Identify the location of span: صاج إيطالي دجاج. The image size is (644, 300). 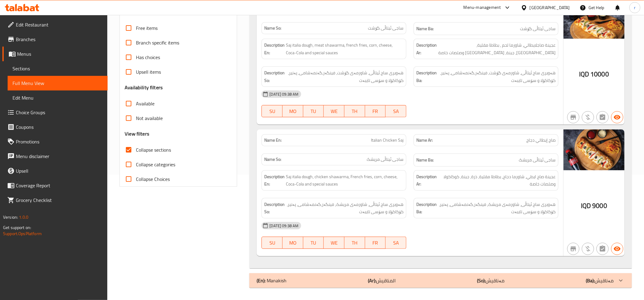
(541, 140).